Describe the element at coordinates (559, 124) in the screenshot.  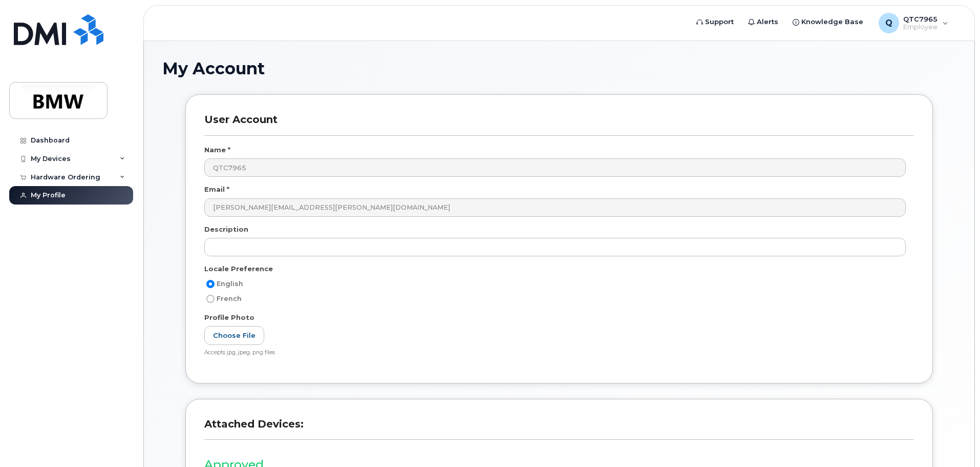
I see `h3: User Account` at that location.